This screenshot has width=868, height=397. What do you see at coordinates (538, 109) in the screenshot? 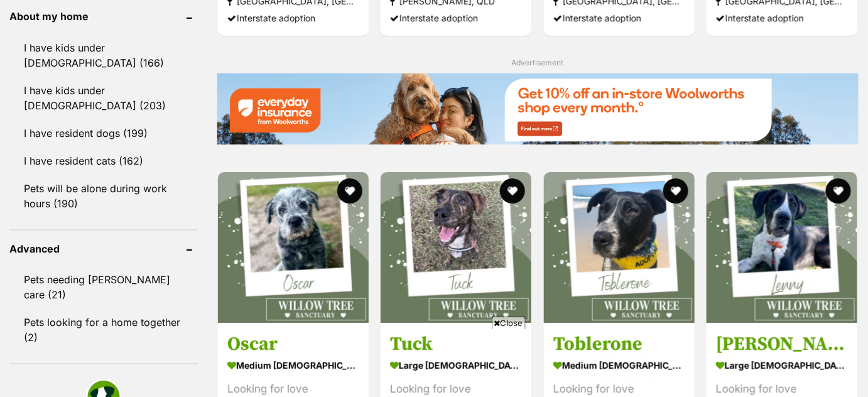
I see `a: Everyday Insurance promotional banner` at bounding box center [538, 109].